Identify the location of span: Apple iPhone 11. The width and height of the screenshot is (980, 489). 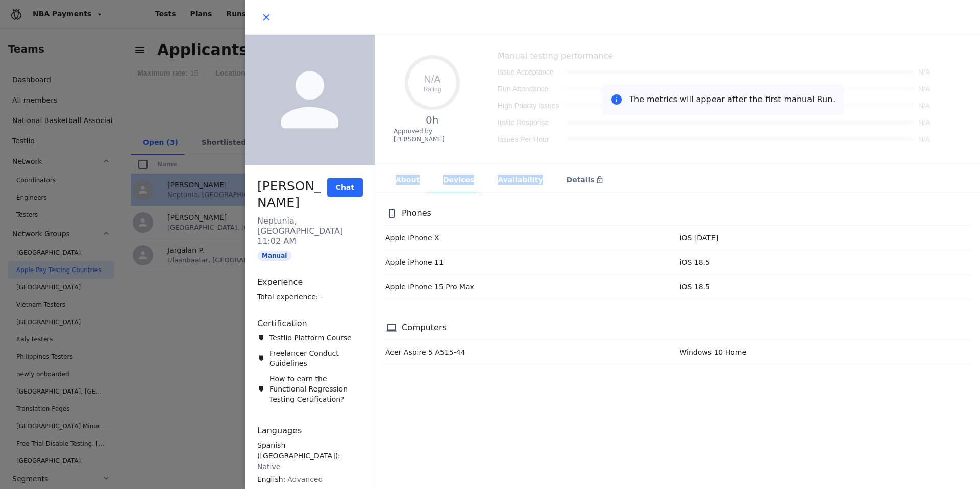
(415, 262).